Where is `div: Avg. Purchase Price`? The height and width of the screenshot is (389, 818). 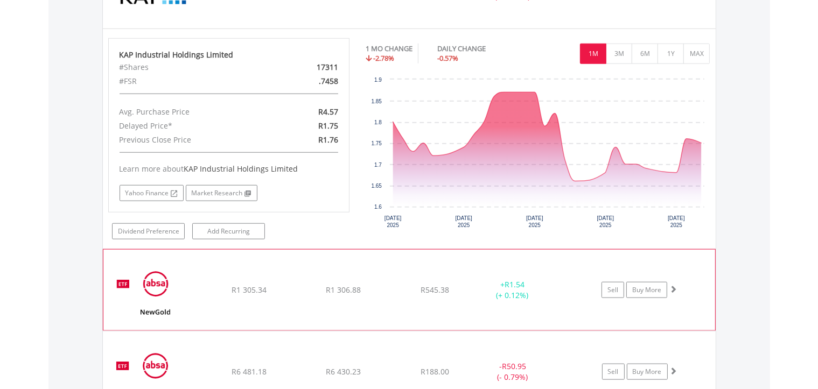
div: Avg. Purchase Price is located at coordinates (190, 112).